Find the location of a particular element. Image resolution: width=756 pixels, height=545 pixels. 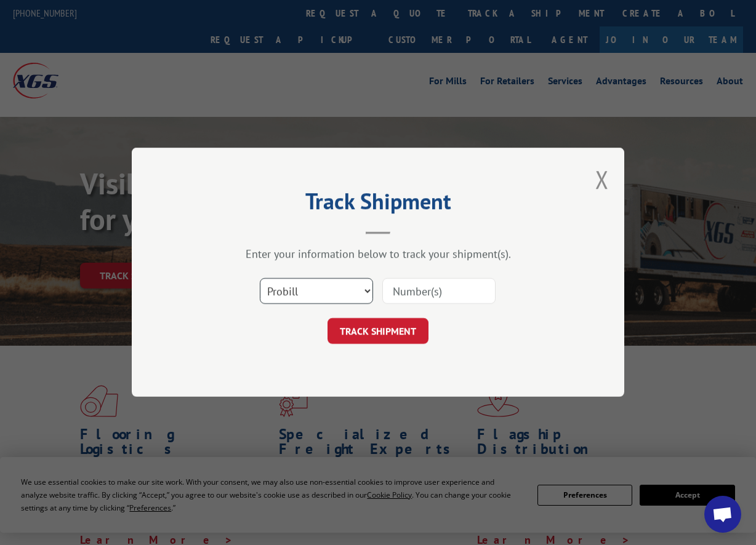

button: TRACK SHIPMENT is located at coordinates (378, 331).